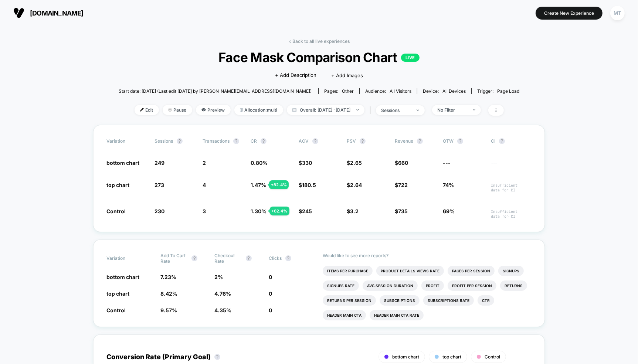 Image resolution: width=638 pixels, height=364 pixels. What do you see at coordinates (242, 110) in the screenshot?
I see `img: rebalance` at bounding box center [242, 110].